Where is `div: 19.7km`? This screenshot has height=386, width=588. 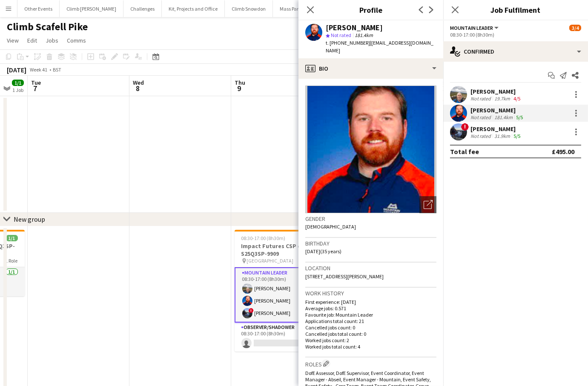
div: 19.7km is located at coordinates (502, 99).